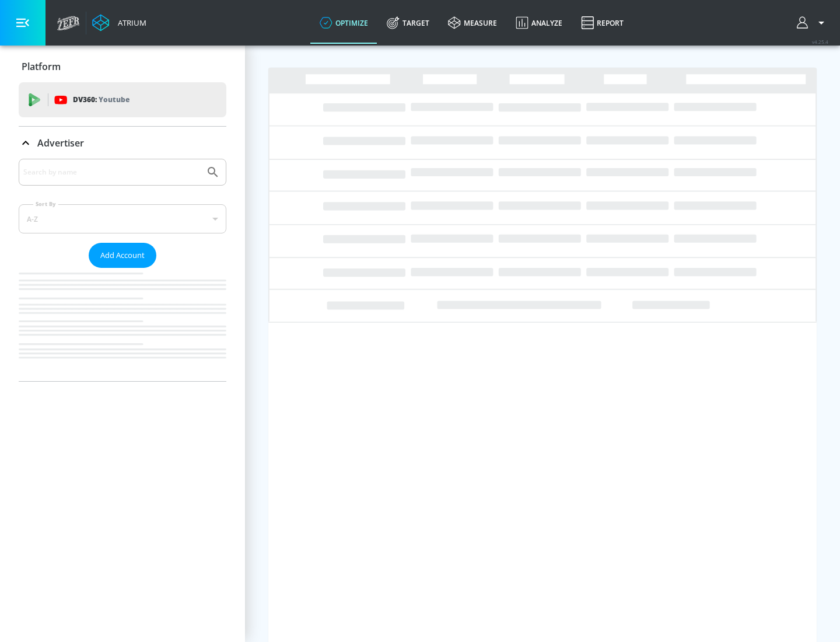 The image size is (840, 642). I want to click on a: Target, so click(408, 22).